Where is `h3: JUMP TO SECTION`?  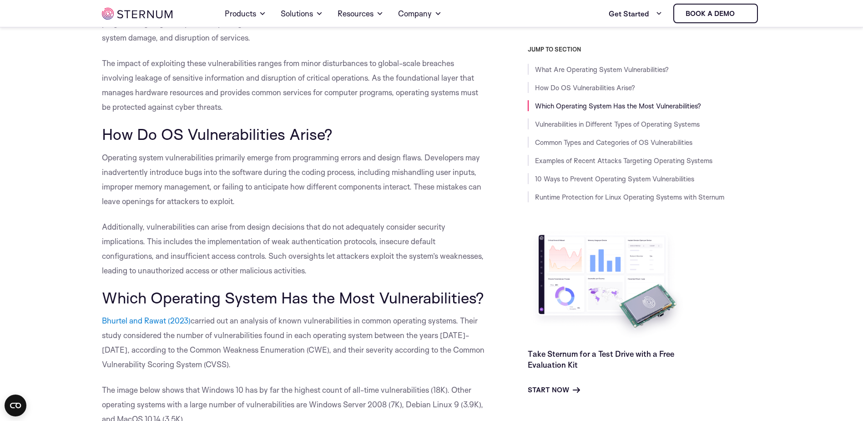 h3: JUMP TO SECTION is located at coordinates (645, 49).